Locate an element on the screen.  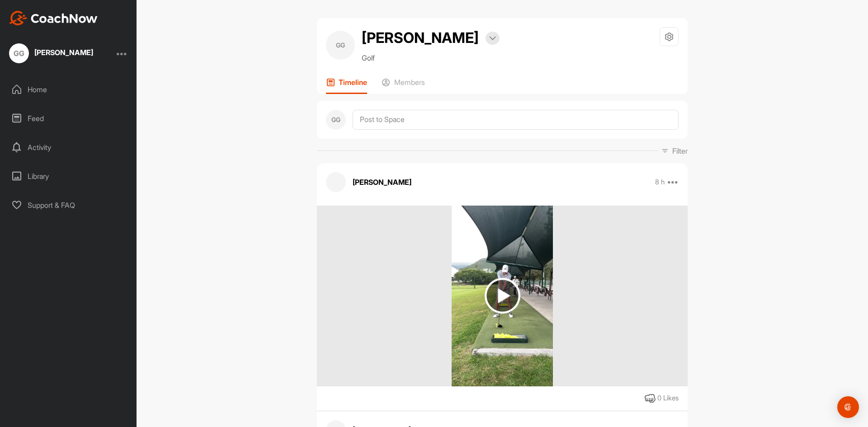
div: Home is located at coordinates (69, 90).